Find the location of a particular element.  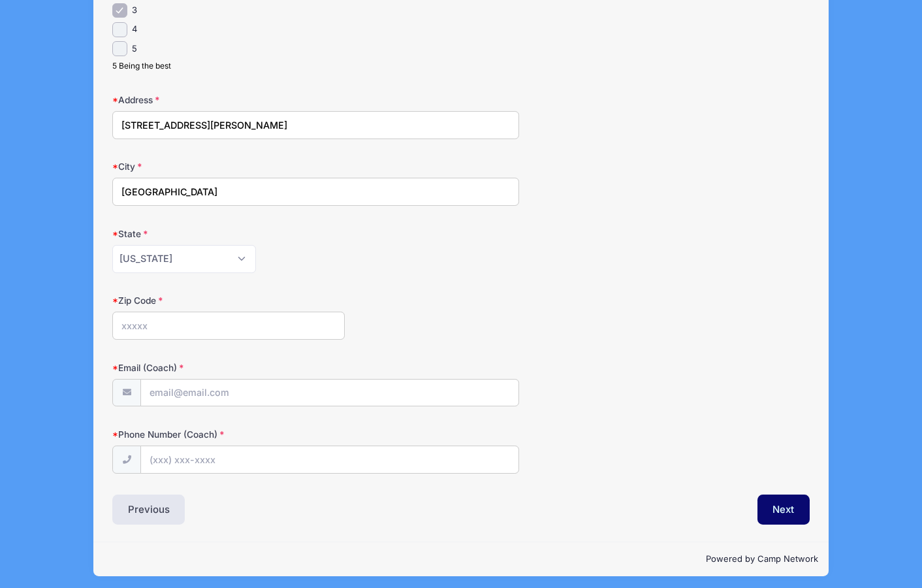

label: 4 is located at coordinates (135, 29).